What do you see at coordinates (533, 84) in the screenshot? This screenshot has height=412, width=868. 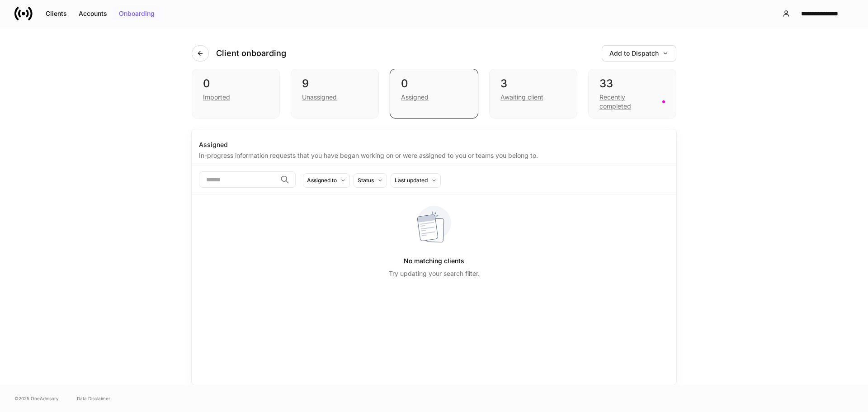 I see `div: 3` at bounding box center [533, 84].